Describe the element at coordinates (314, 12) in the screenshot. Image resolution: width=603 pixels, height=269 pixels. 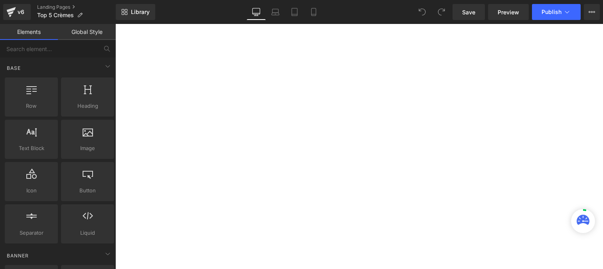
I see `a: Mobile` at that location.